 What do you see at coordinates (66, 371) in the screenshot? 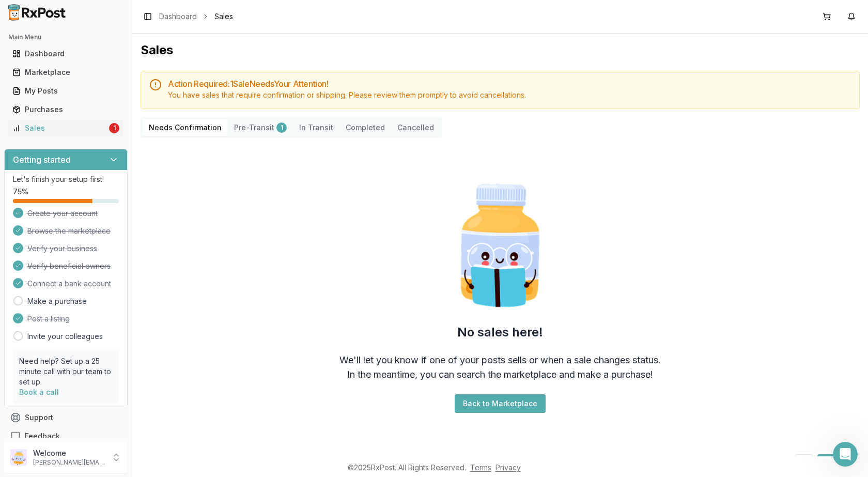
I see `p: Need help? Set up a 25 minute call with our team to set up.` at bounding box center [66, 371].